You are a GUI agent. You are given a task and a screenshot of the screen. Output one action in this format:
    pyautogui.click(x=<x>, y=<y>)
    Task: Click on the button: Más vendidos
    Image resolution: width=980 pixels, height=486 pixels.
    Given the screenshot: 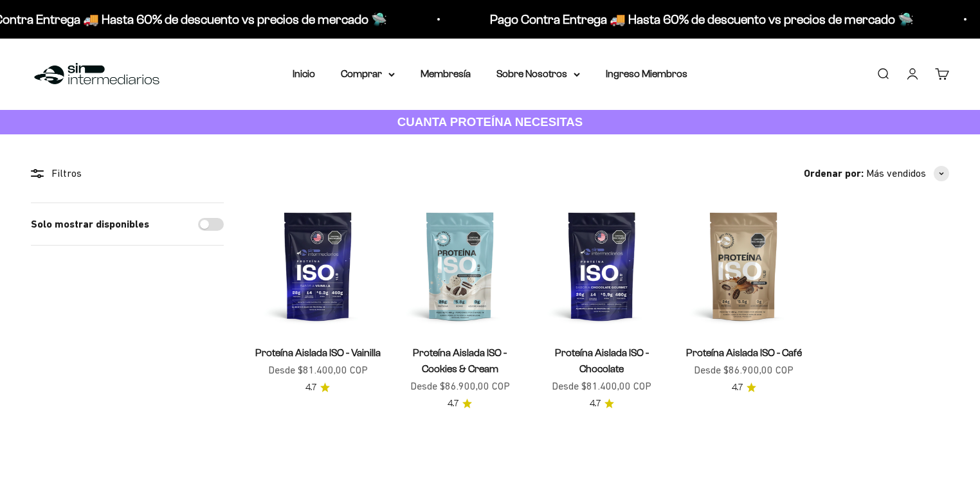 What is the action you would take?
    pyautogui.click(x=907, y=173)
    